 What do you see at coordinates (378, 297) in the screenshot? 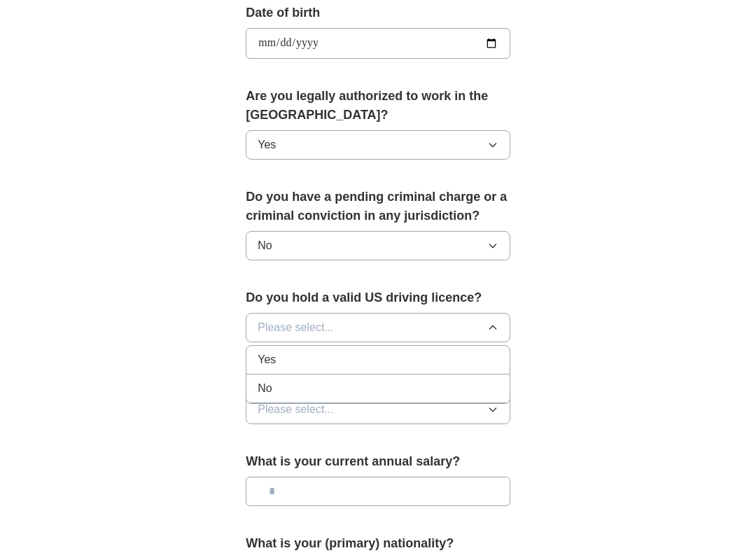
I see `label: Do you hold a valid US driving licence?` at bounding box center [378, 297].